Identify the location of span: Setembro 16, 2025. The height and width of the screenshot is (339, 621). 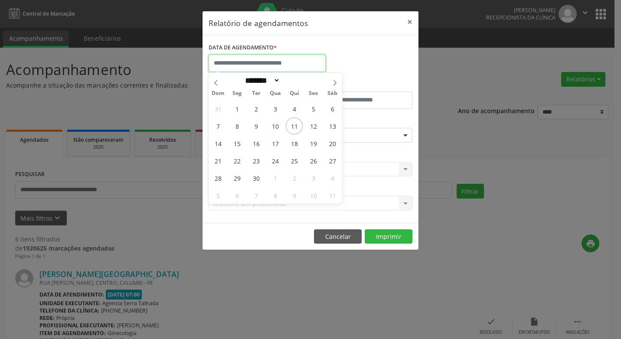
(256, 143).